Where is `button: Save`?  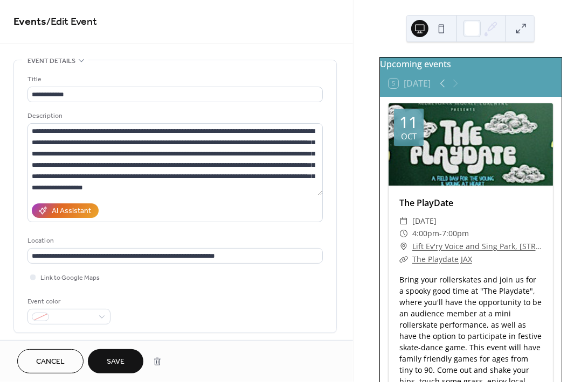
button: Save is located at coordinates (115, 361).